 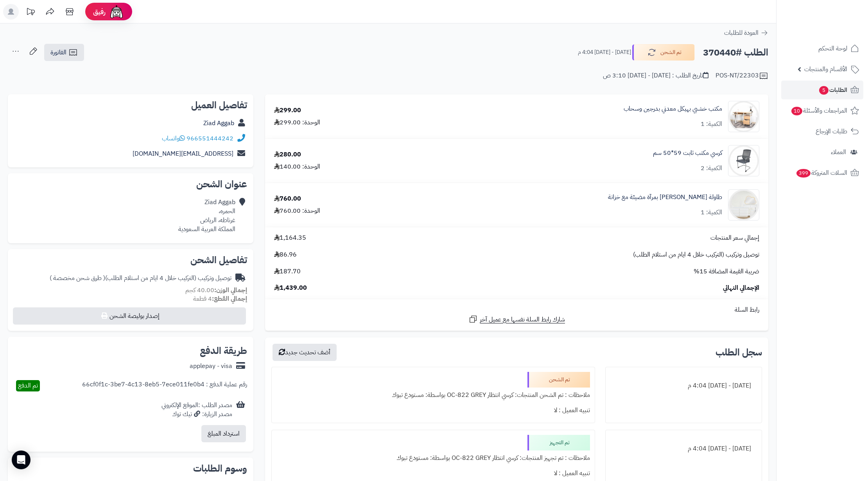 What do you see at coordinates (305, 352) in the screenshot?
I see `button: أضف تحديث جديد` at bounding box center [305, 352].